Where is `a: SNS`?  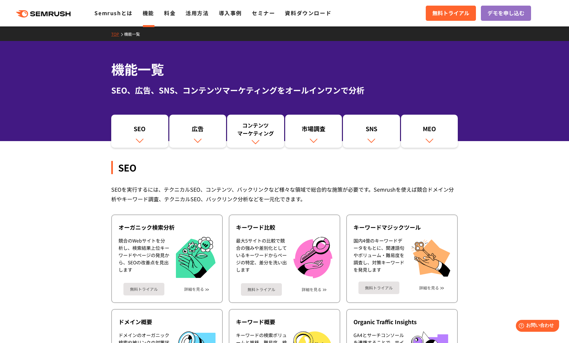 a: SNS is located at coordinates (371, 131).